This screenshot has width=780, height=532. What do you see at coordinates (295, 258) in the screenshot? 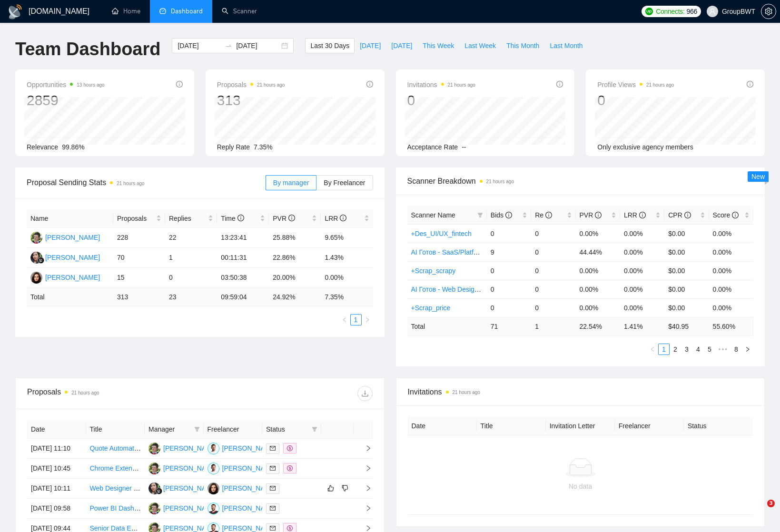
I see `td: 22.86%` at bounding box center [295, 258].